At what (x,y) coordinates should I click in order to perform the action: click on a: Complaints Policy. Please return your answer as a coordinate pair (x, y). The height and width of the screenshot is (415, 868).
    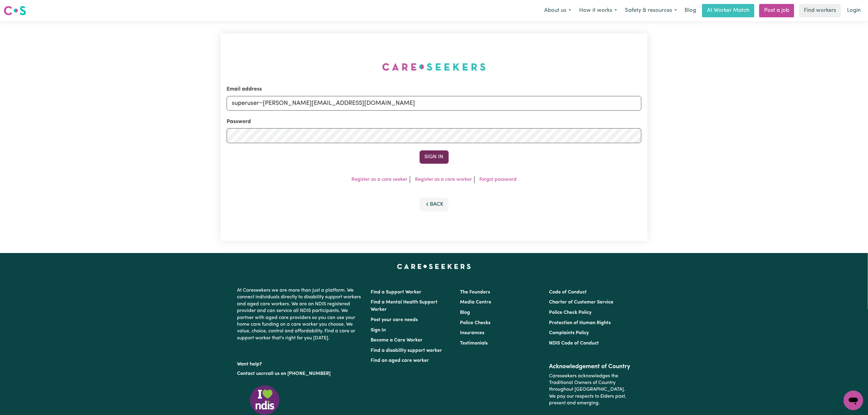
    Looking at the image, I should click on (569, 333).